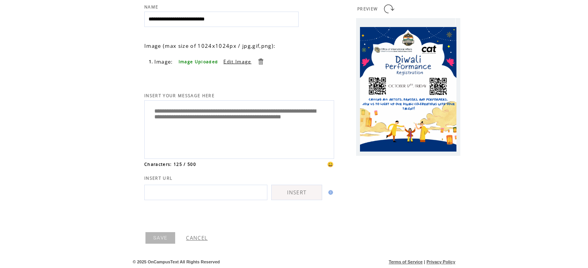  I want to click on a: INSERT, so click(297, 193).